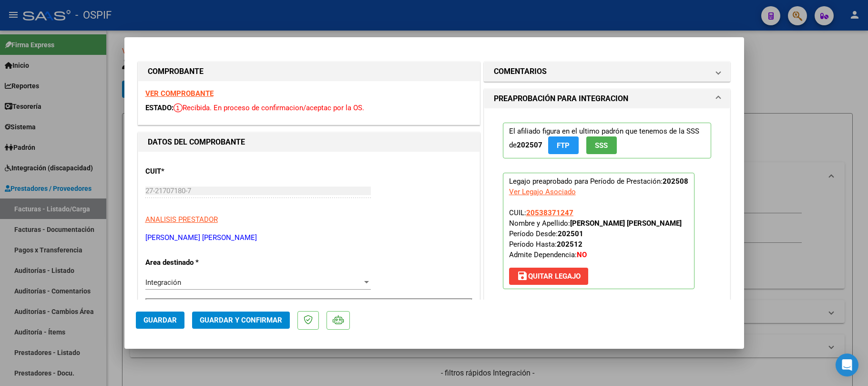 The height and width of the screenshot is (386, 868). I want to click on span: ESTADO:, so click(159, 108).